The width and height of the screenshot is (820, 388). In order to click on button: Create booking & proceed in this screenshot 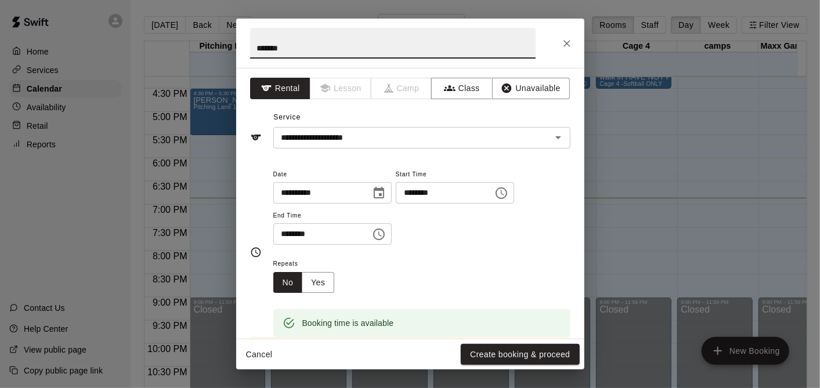, I will do `click(520, 354)`.